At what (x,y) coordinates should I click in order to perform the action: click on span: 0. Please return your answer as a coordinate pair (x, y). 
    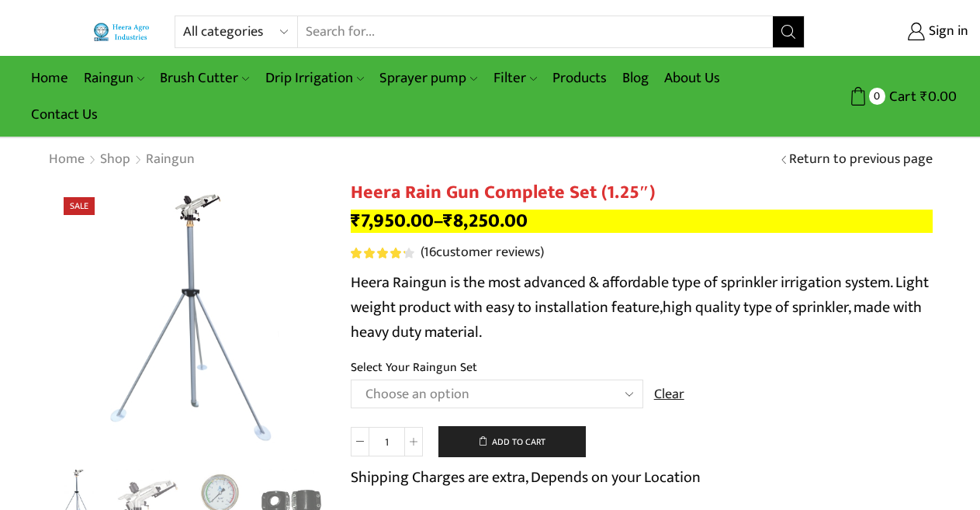
    Looking at the image, I should click on (877, 95).